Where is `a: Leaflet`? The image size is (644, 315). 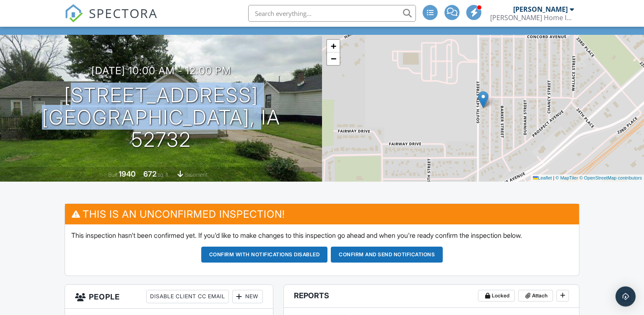
a: Leaflet is located at coordinates (542, 178).